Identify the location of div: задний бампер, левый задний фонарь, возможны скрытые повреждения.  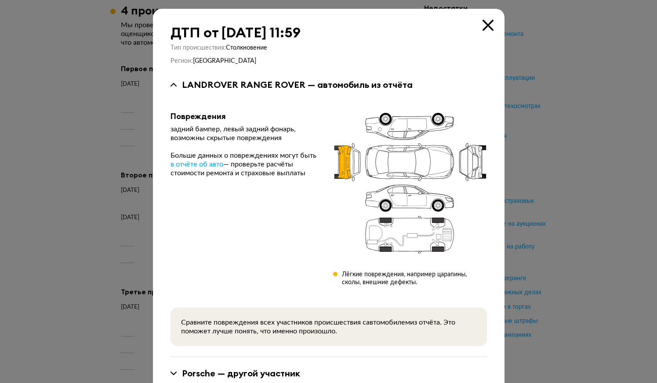
(245, 134).